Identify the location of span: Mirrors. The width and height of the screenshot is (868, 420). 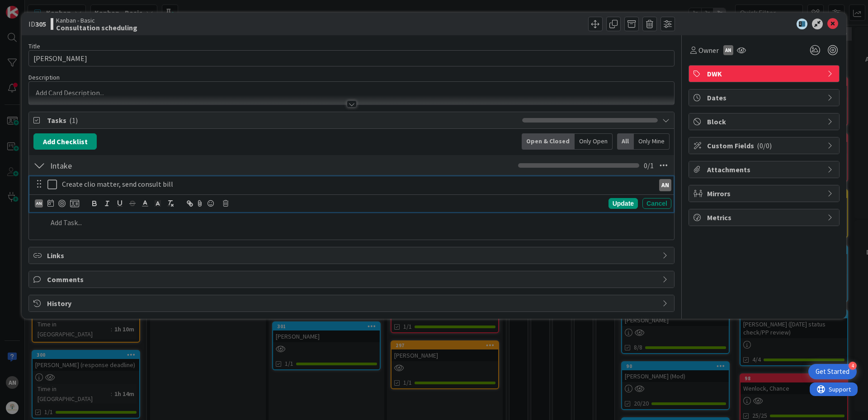
(765, 194).